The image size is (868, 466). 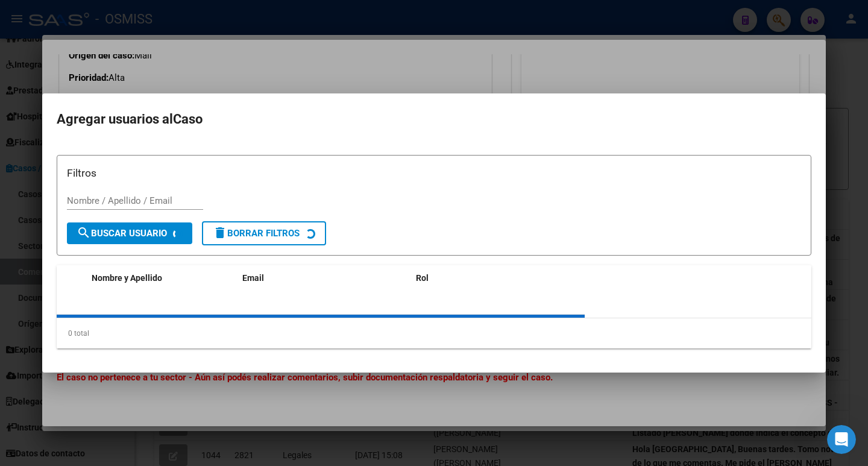 What do you see at coordinates (324, 278) in the screenshot?
I see `datatable-header-cell: Email` at bounding box center [324, 278].